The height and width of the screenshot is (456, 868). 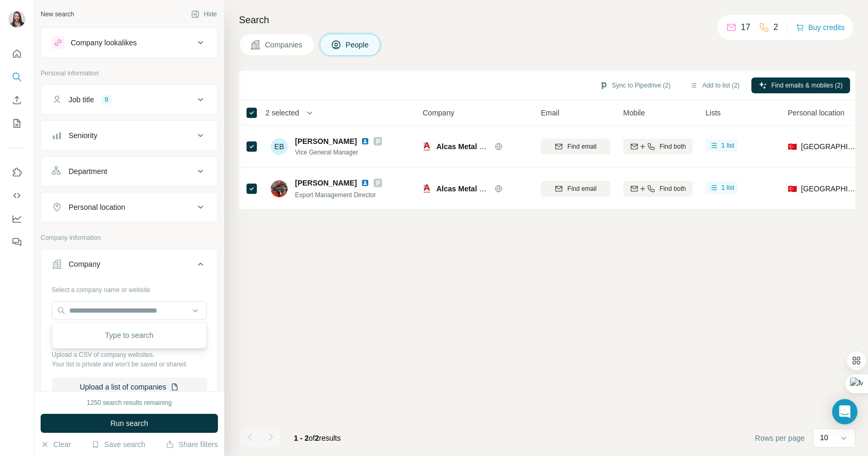 I want to click on div: Company lookalikes, so click(x=104, y=42).